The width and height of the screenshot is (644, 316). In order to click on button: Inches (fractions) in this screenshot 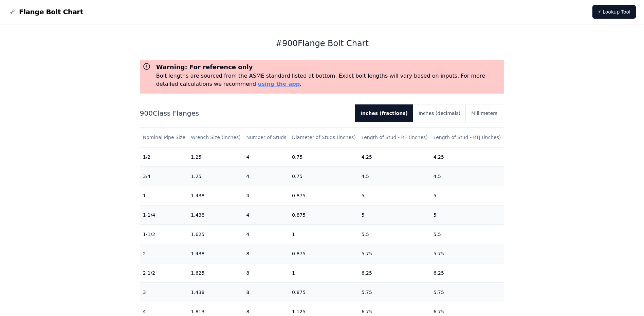, I will do `click(384, 114)`.